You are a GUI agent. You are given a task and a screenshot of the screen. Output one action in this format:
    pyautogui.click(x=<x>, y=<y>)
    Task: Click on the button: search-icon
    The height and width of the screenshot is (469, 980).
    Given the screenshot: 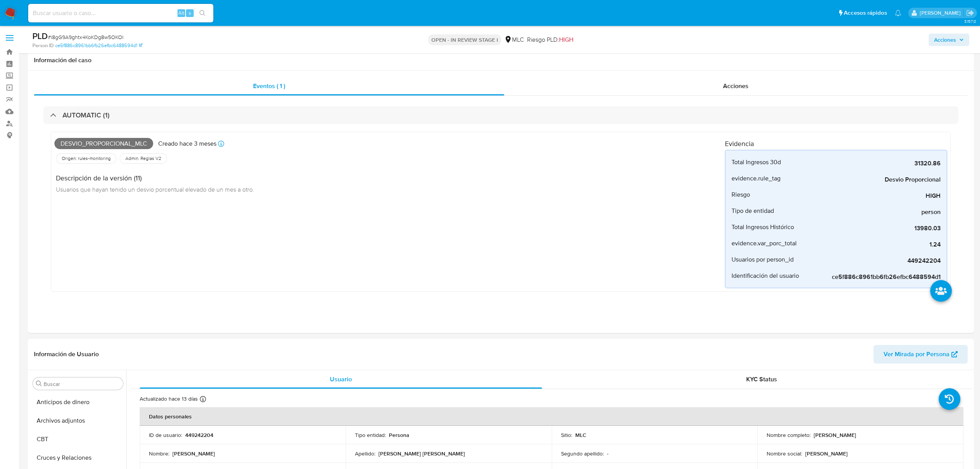 What is the action you would take?
    pyautogui.click(x=203, y=13)
    